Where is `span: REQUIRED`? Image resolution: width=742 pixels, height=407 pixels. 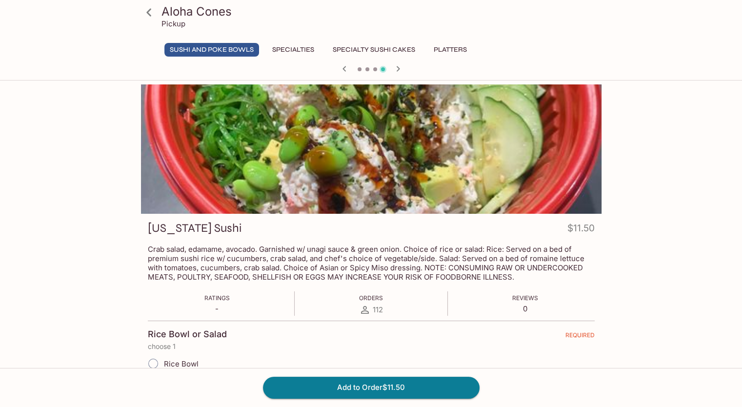 span: REQUIRED is located at coordinates (580, 337).